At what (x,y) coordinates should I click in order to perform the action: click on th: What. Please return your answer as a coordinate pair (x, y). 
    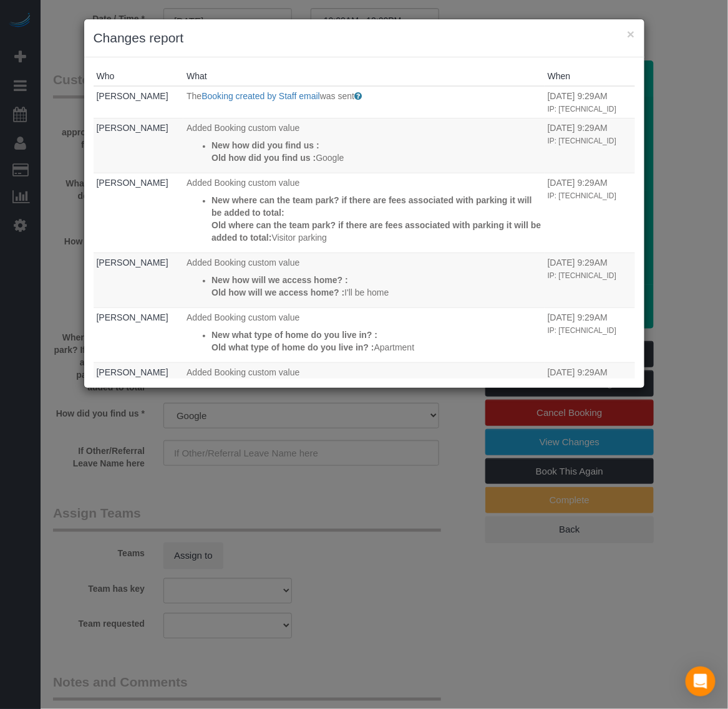
    Looking at the image, I should click on (363, 76).